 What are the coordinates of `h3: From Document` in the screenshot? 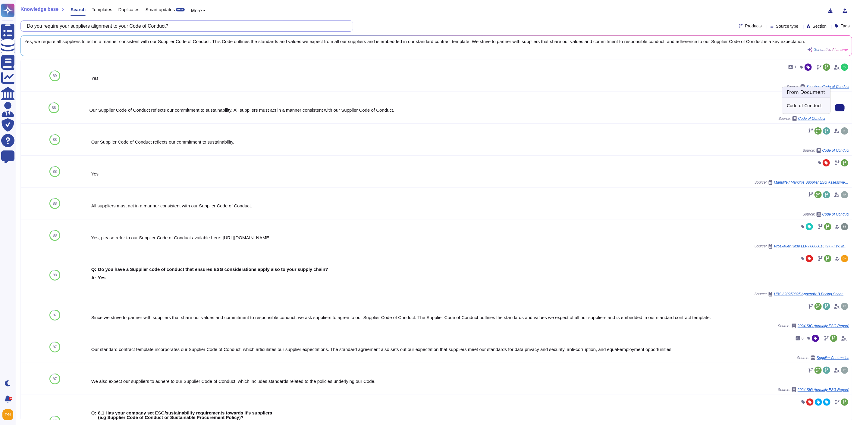 It's located at (806, 92).